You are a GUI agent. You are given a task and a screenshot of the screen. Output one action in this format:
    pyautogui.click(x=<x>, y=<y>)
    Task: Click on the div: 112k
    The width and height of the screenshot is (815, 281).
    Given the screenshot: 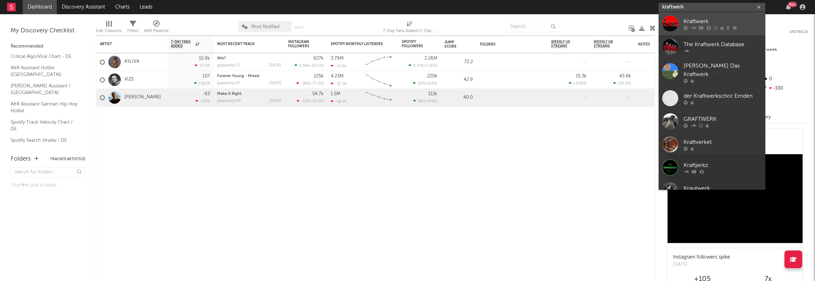 What is the action you would take?
    pyautogui.click(x=433, y=94)
    